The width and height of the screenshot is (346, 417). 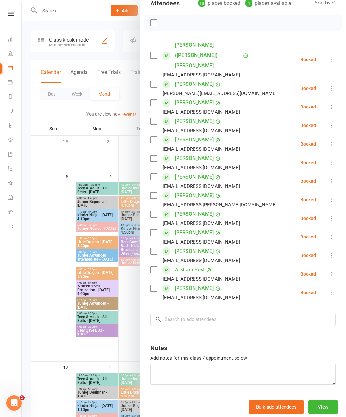 I want to click on a: People, so click(x=15, y=54).